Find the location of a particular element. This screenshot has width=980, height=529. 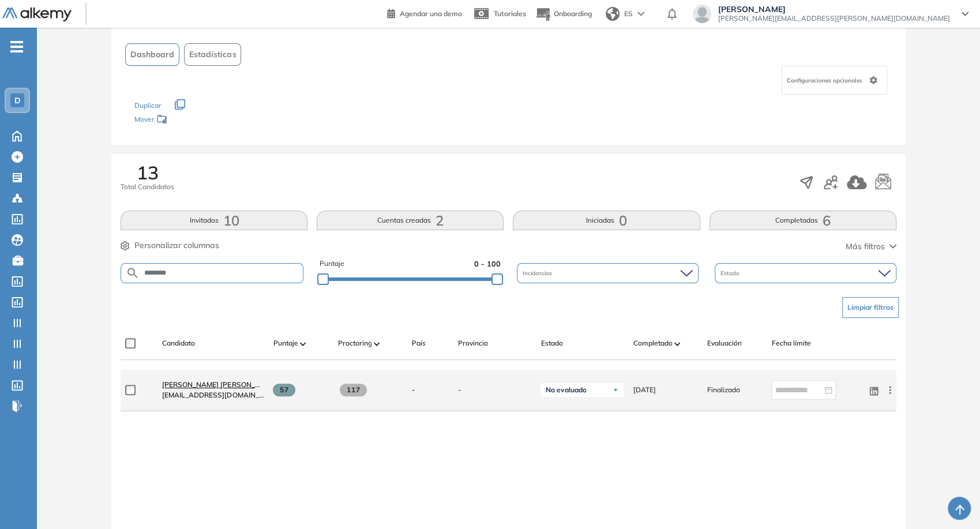

button: Completadas6 is located at coordinates (804, 220).